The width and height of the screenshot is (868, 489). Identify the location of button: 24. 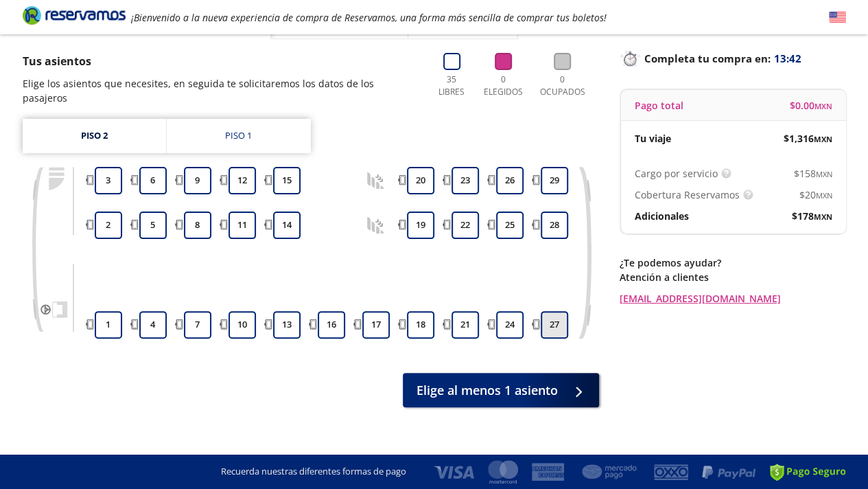
(510, 325).